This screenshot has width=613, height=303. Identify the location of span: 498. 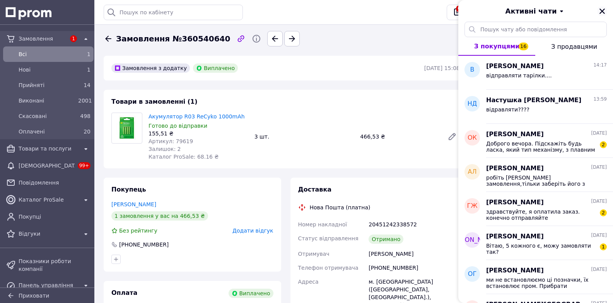
(85, 116).